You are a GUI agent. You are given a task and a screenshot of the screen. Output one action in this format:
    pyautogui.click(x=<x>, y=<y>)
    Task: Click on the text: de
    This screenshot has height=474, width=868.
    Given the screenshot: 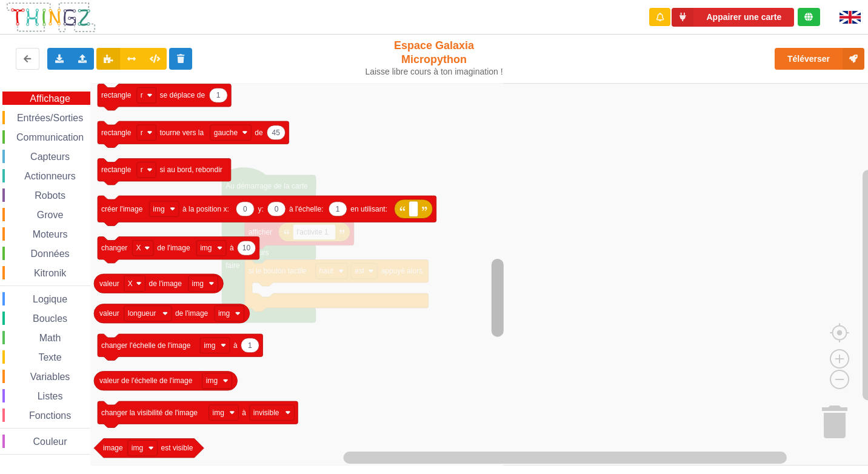 What is the action you would take?
    pyautogui.click(x=259, y=133)
    